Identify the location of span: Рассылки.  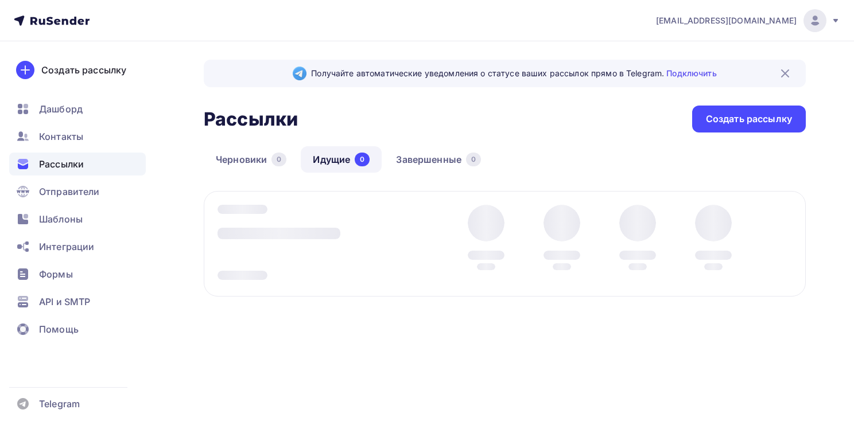
(61, 164).